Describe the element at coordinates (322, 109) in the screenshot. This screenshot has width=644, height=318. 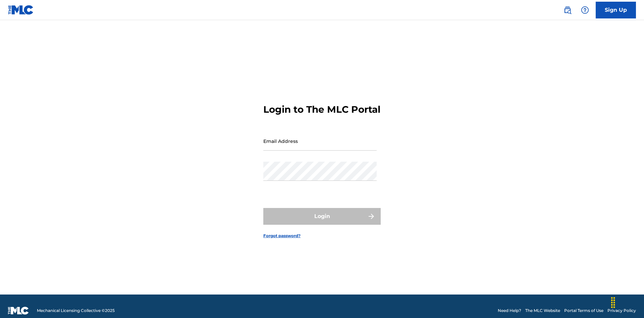
I see `h3: Login to The MLC Portal` at that location.